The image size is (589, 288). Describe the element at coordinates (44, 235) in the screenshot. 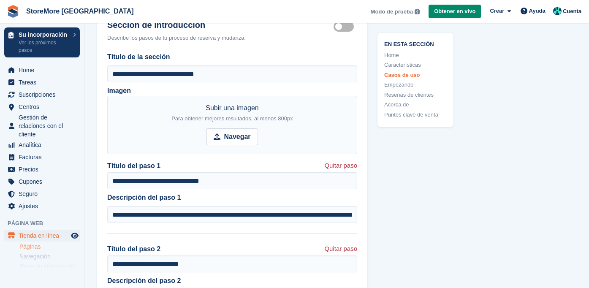

I see `span: Tienda en línea` at that location.